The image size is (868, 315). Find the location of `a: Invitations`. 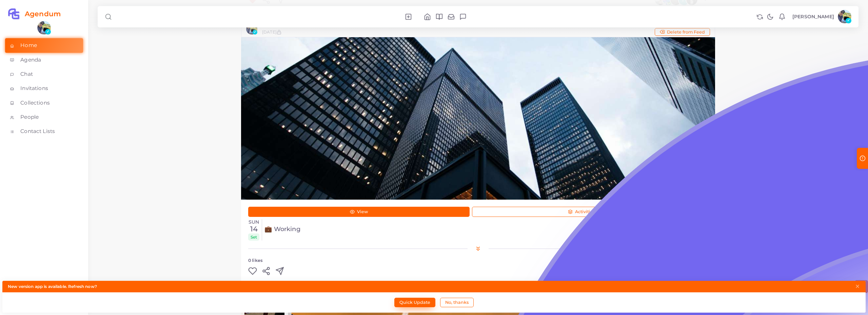

a: Invitations is located at coordinates (44, 89).